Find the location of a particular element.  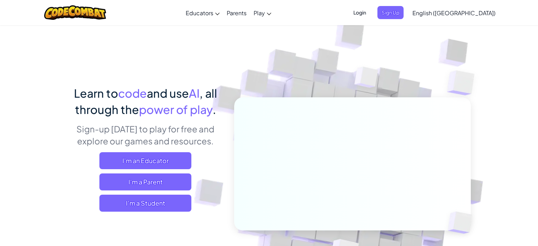

a: I'm a Parent is located at coordinates (145, 182).